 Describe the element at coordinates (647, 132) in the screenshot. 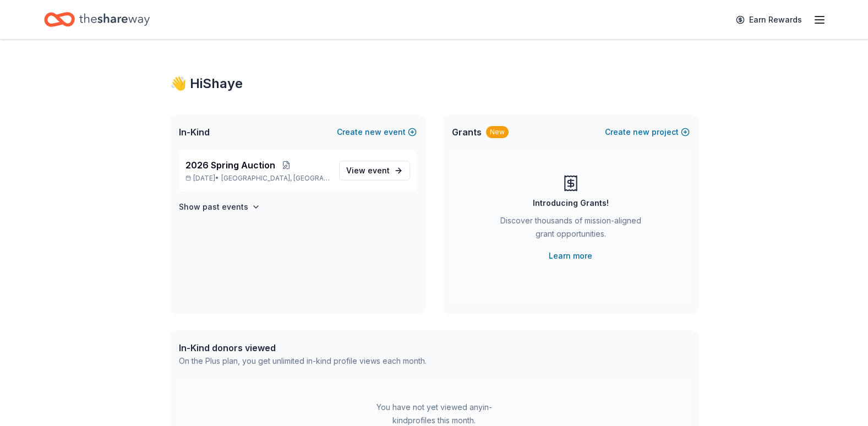

I see `button: Createnewproject` at that location.